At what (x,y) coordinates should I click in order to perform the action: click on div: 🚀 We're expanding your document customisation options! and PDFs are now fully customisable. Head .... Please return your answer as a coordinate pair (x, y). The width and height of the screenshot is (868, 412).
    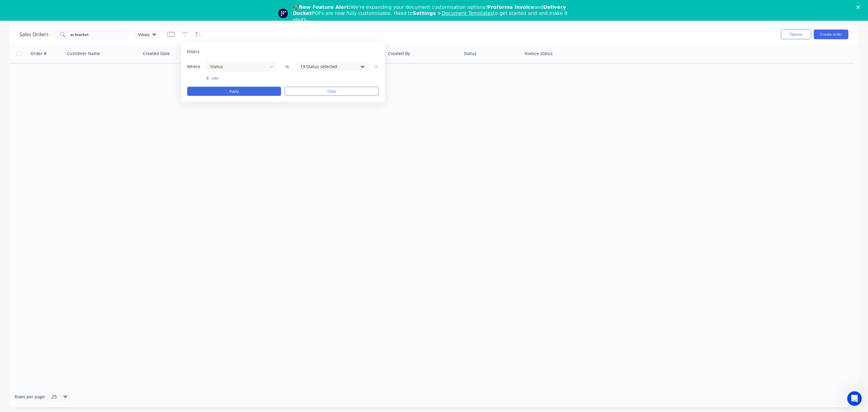
    Looking at the image, I should click on (437, 13).